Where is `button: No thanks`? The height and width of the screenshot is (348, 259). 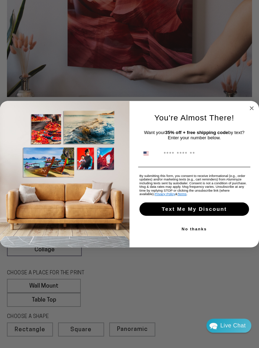
button: No thanks is located at coordinates (195, 229).